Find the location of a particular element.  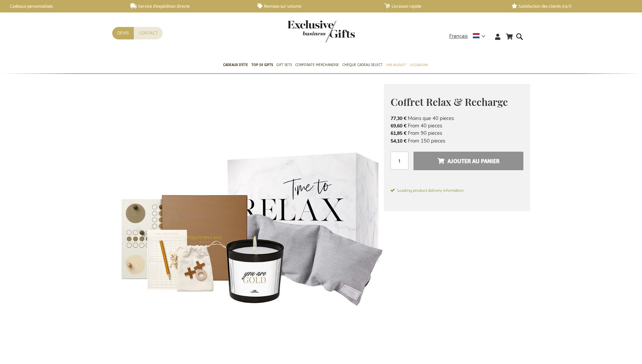

a: Par budget is located at coordinates (396, 65).